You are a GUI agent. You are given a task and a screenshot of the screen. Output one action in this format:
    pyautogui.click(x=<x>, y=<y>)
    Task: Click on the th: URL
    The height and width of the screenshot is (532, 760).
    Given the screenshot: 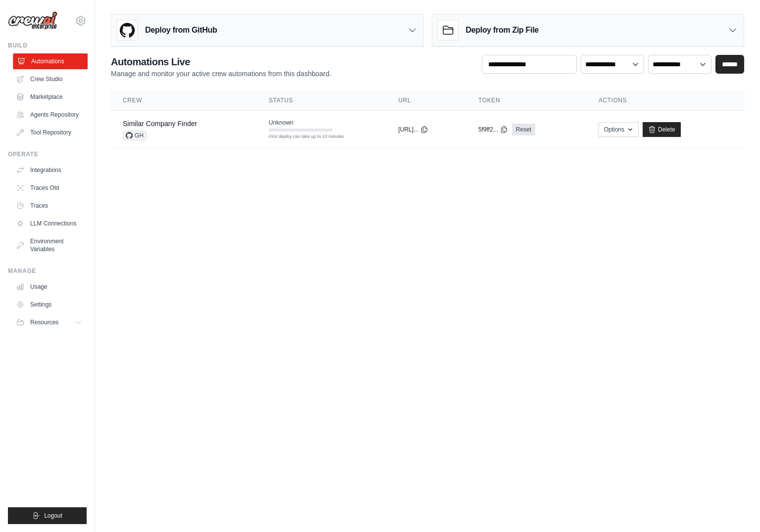 What is the action you would take?
    pyautogui.click(x=426, y=101)
    